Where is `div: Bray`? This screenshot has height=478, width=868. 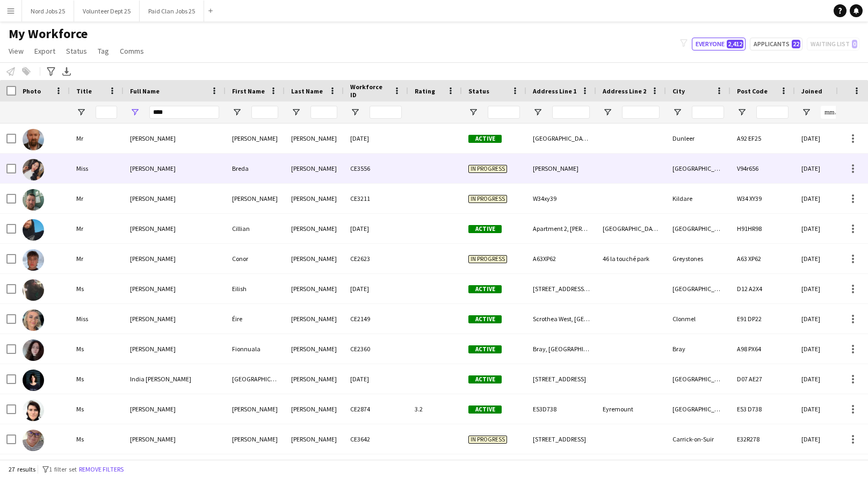 div: Bray is located at coordinates (699, 348).